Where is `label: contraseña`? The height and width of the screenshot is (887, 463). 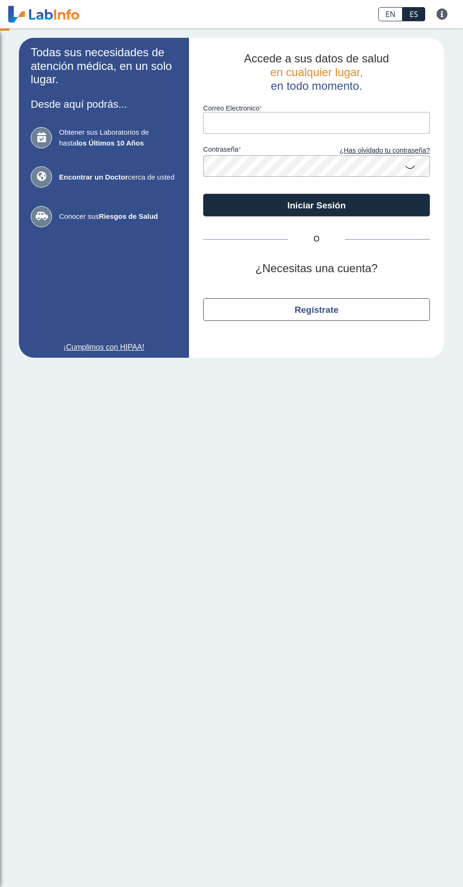 label: contraseña is located at coordinates (260, 151).